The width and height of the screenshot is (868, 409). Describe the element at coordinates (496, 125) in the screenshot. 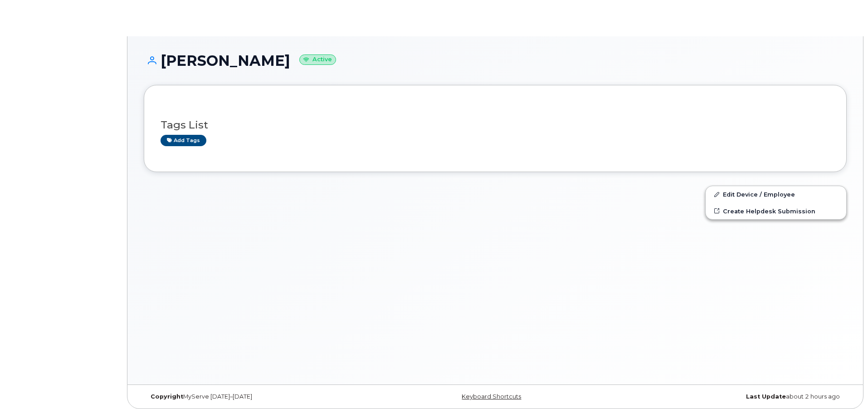

I see `h3: Tags List` at that location.